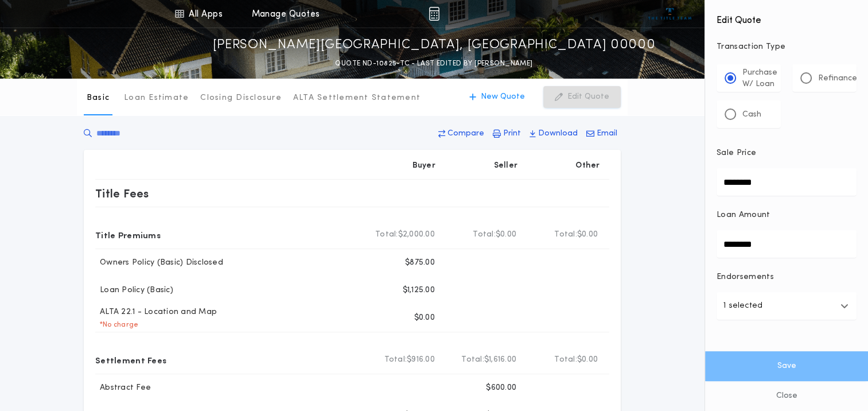 This screenshot has height=411, width=868. What do you see at coordinates (503, 97) in the screenshot?
I see `p: New Quote` at bounding box center [503, 97].